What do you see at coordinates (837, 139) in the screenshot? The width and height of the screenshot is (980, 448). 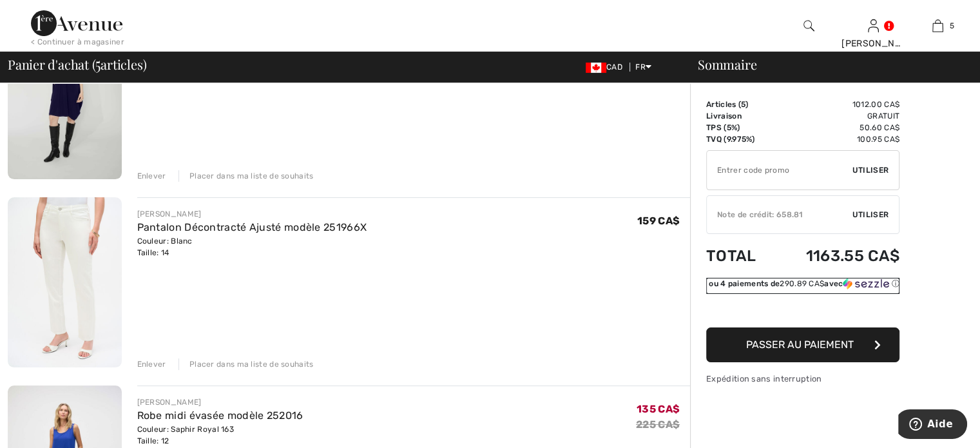 I see `td: 100.95 CA$` at bounding box center [837, 139].